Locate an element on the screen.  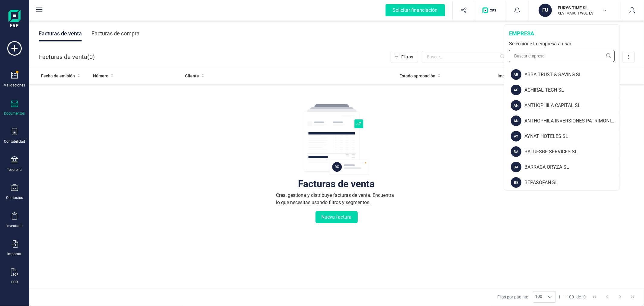
div: AYNAT HOTELES SL is located at coordinates (572, 136).